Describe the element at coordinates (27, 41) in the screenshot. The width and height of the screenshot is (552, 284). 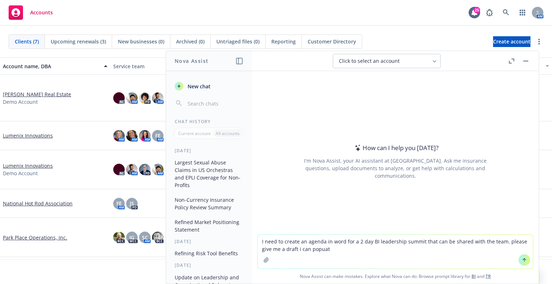
I see `span: Clients (7)` at that location.